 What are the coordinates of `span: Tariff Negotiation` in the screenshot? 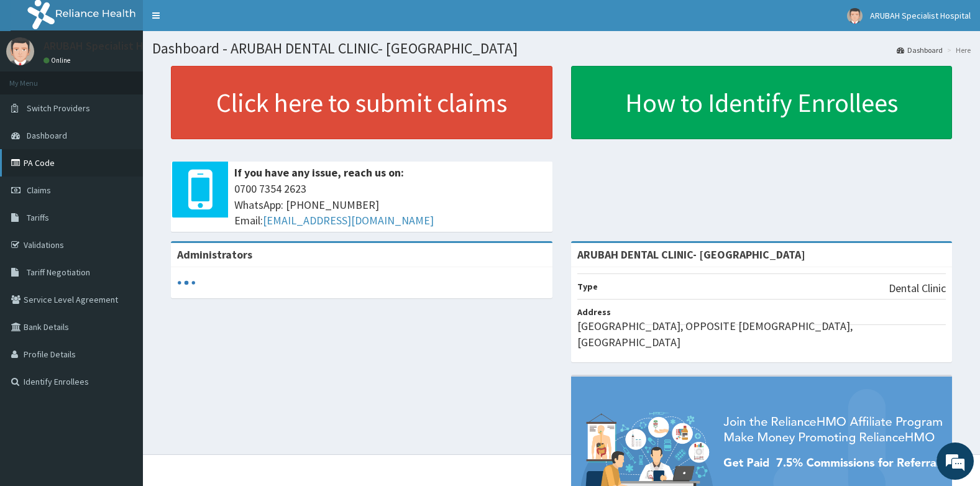 It's located at (58, 272).